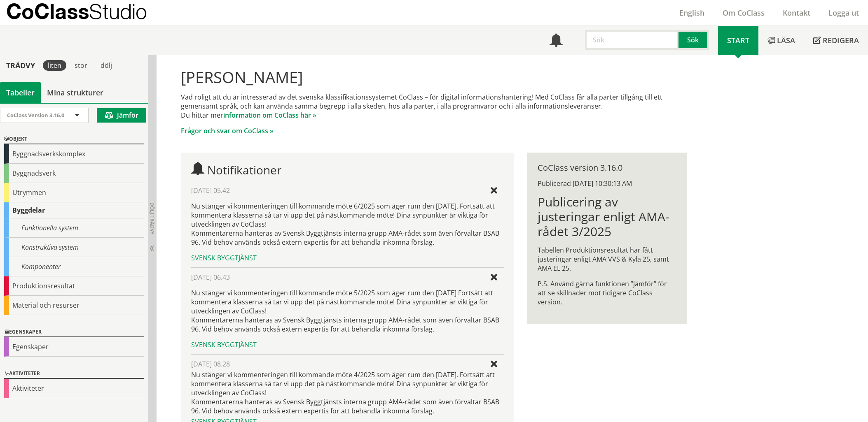  I want to click on div: Byggnadsverk, so click(74, 173).